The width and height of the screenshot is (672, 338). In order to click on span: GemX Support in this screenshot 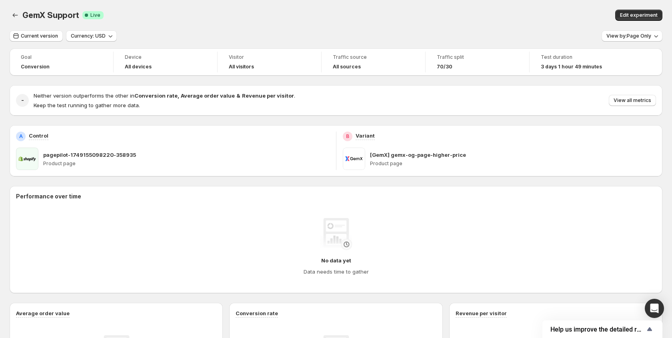, I will do `click(51, 15)`.